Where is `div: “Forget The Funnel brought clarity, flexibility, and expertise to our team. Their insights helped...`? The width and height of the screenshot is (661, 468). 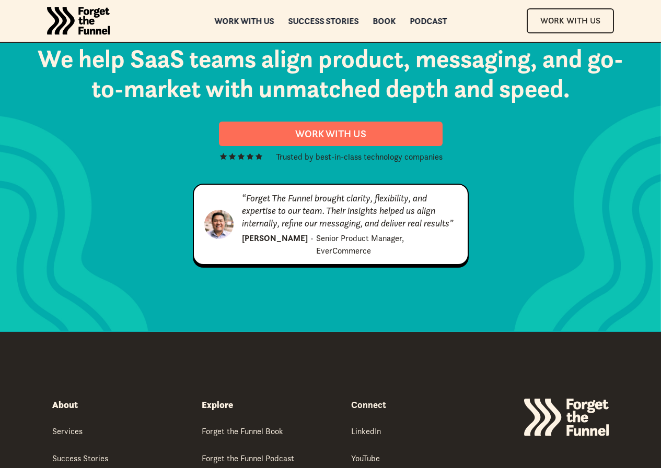
div: “Forget The Funnel brought clarity, flexibility, and expertise to our team. Their insights helped... is located at coordinates (349, 211).